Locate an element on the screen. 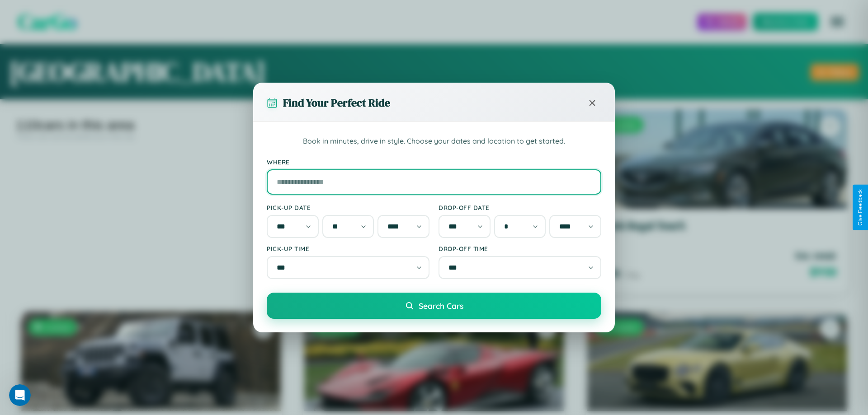 This screenshot has width=868, height=415. h3: Find Your Perfect Ride is located at coordinates (336, 102).